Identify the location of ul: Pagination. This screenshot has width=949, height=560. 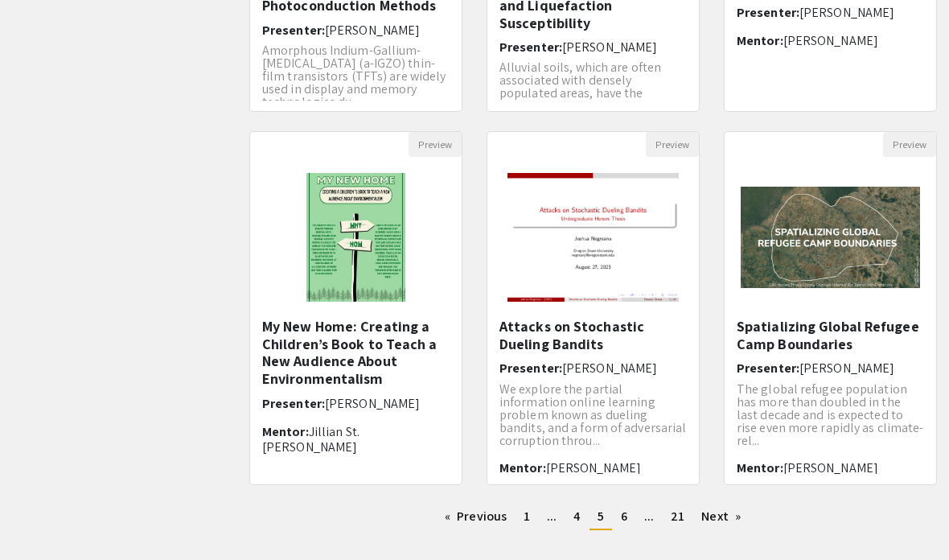
(593, 517).